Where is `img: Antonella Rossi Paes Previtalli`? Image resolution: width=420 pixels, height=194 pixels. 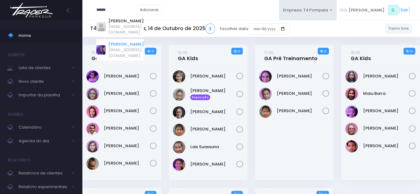 img: Antonella Rossi Paes Previtalli is located at coordinates (265, 77).